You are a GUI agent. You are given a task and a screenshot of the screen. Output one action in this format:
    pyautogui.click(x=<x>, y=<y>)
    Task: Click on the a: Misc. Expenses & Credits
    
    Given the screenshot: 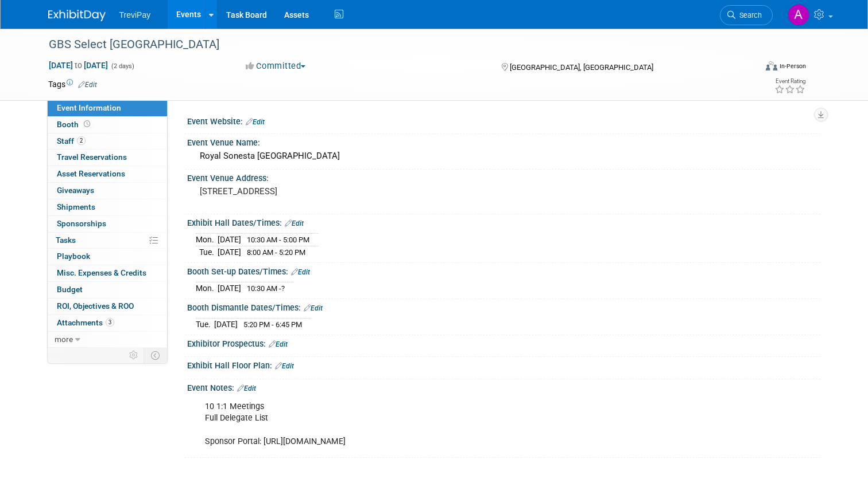 What is the action you would take?
    pyautogui.click(x=107, y=274)
    